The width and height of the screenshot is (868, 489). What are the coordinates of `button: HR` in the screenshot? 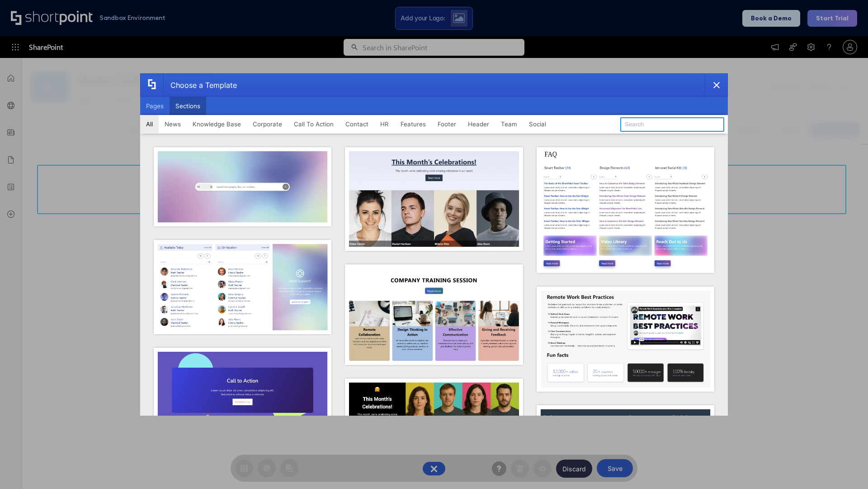 It's located at (385, 124).